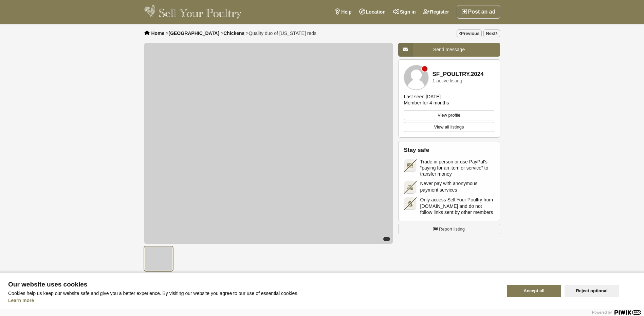  What do you see at coordinates (21, 300) in the screenshot?
I see `a: Learn more` at bounding box center [21, 300].